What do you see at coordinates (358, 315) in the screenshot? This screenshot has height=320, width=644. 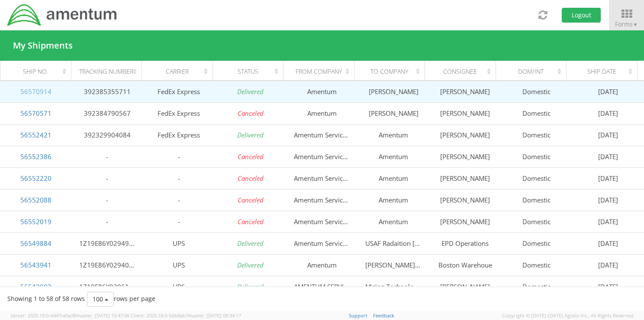 I see `a: Support` at bounding box center [358, 315].